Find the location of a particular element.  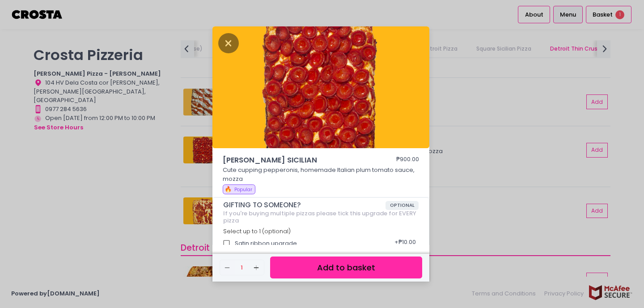

button: Close is located at coordinates (228, 43).